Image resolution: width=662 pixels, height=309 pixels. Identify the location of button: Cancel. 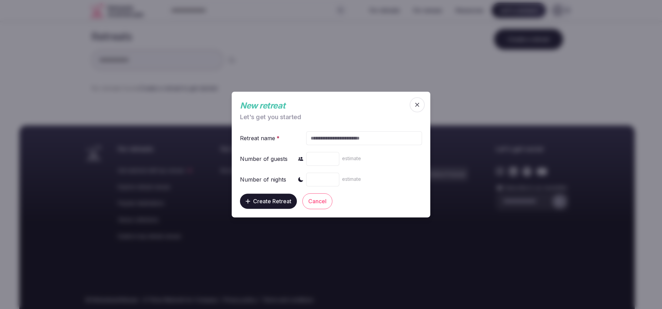
(317, 201).